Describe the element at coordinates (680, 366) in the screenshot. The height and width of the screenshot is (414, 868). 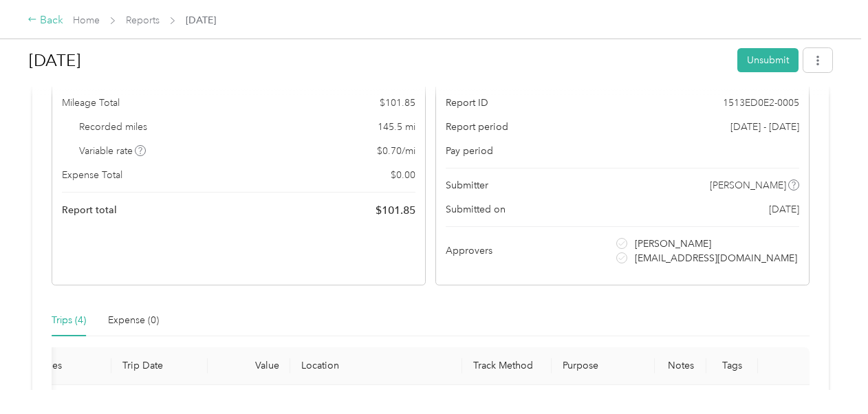
I see `th: Notes` at that location.